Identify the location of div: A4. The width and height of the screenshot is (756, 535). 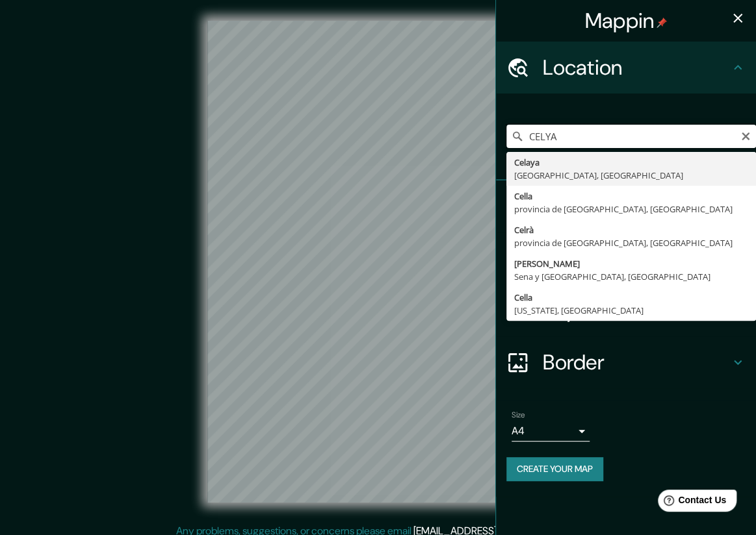
(551, 432).